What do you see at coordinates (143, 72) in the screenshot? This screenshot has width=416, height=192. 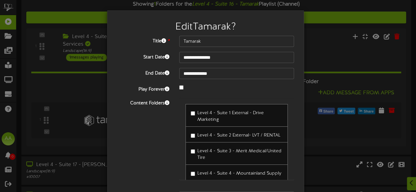 I see `label: End Date` at bounding box center [143, 72].